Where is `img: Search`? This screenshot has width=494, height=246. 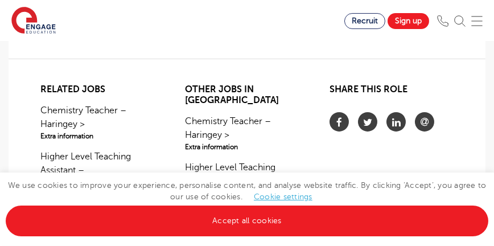 img: Search is located at coordinates (459, 21).